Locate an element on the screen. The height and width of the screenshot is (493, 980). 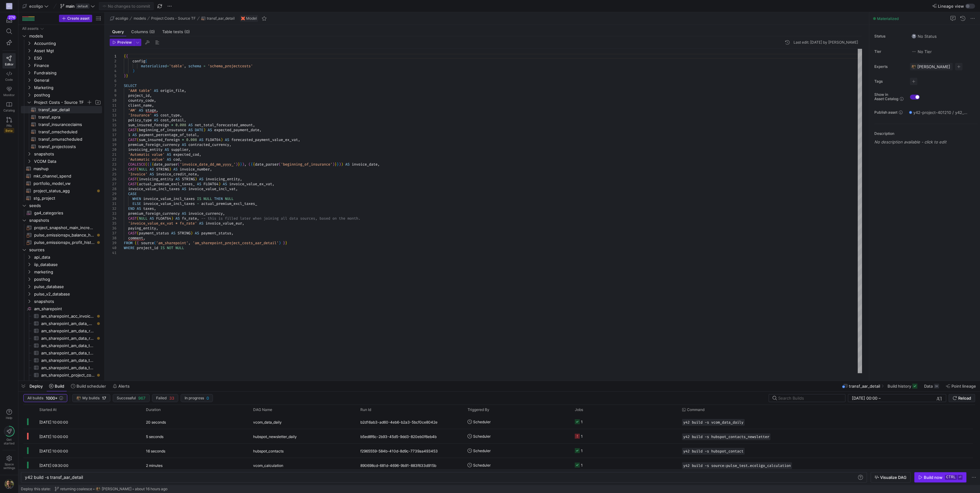
span: Table tests is located at coordinates (176, 32).